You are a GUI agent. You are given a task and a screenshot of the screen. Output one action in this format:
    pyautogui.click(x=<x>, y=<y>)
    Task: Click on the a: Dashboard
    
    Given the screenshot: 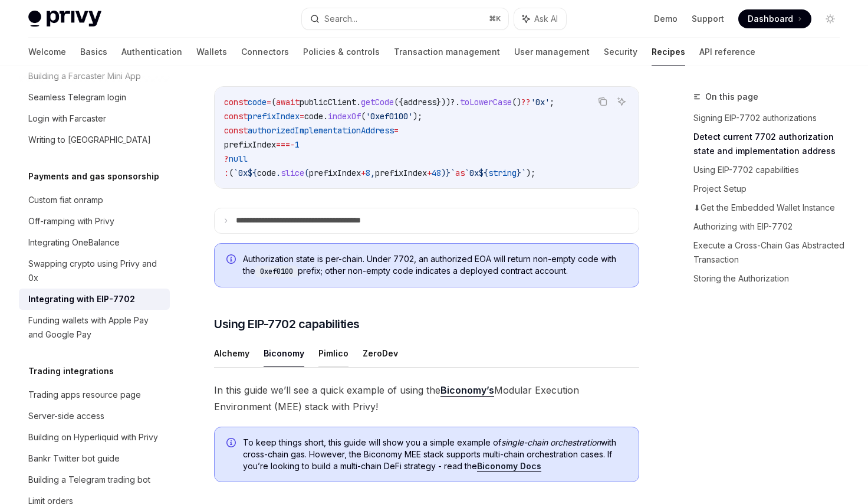 What is the action you would take?
    pyautogui.click(x=775, y=19)
    